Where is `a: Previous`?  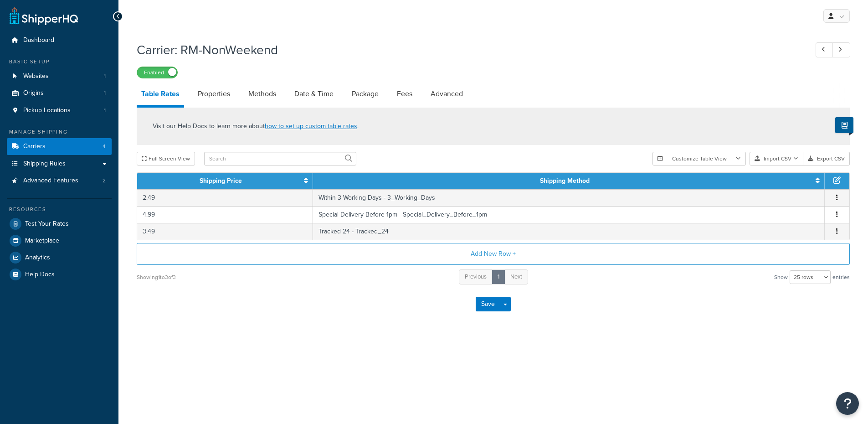
a: Previous is located at coordinates (476, 276).